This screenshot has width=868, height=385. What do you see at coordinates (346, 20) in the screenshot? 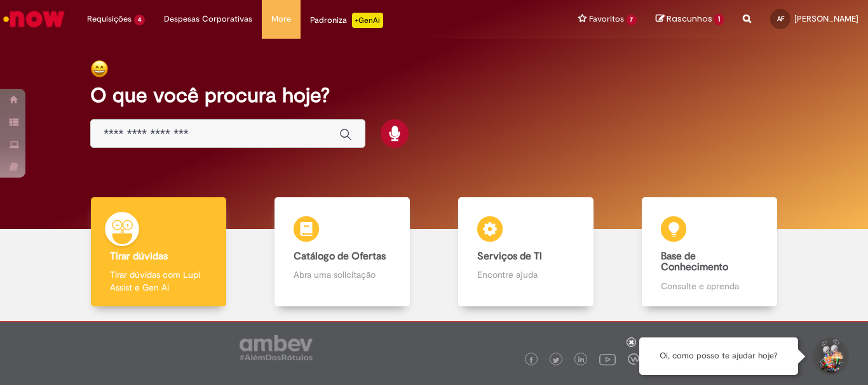
I see `div: Padroniza` at bounding box center [346, 20].